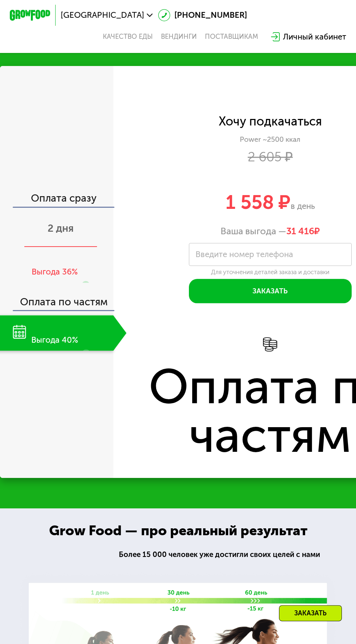  I want to click on button: Заказать, so click(270, 291).